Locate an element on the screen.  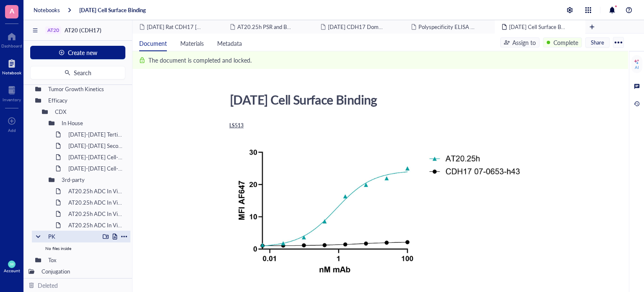
div: AI is located at coordinates (637, 67).